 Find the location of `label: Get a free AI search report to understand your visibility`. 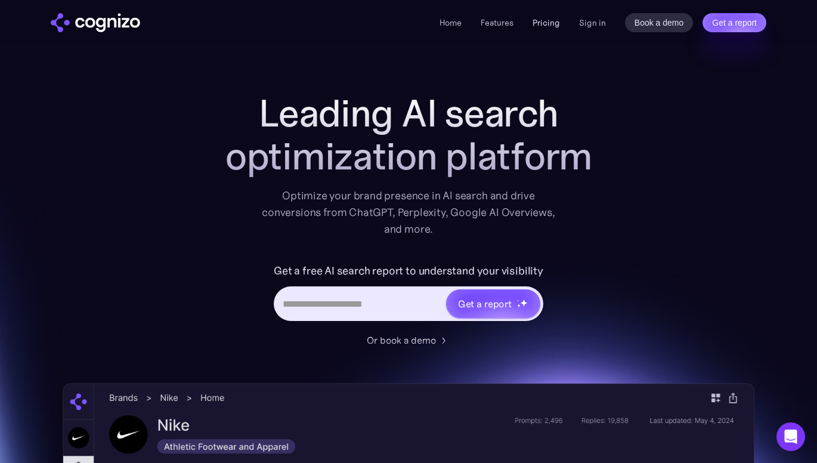

label: Get a free AI search report to understand your visibility is located at coordinates (409, 271).